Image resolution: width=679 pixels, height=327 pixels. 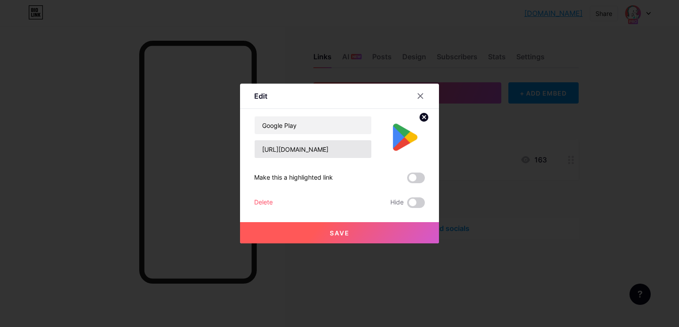 I want to click on input: URL, so click(x=313, y=149).